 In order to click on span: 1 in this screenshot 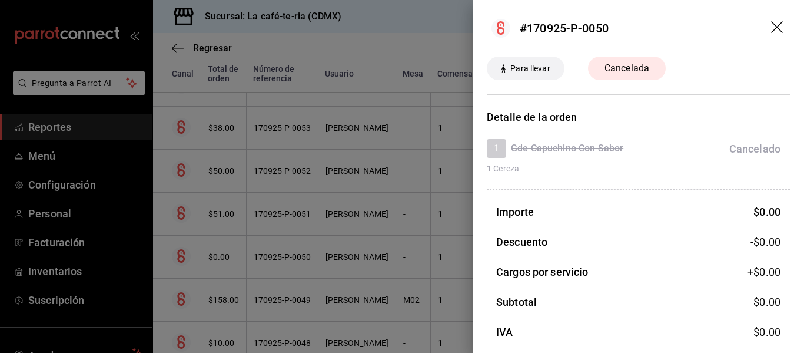, I will do `click(496, 148)`.